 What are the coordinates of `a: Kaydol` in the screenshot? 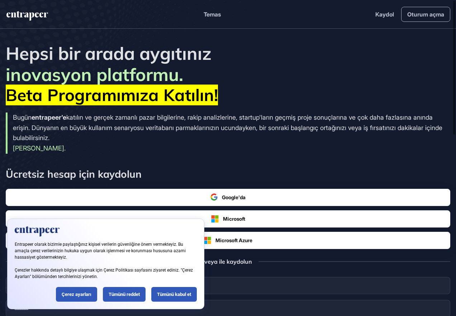 It's located at (385, 14).